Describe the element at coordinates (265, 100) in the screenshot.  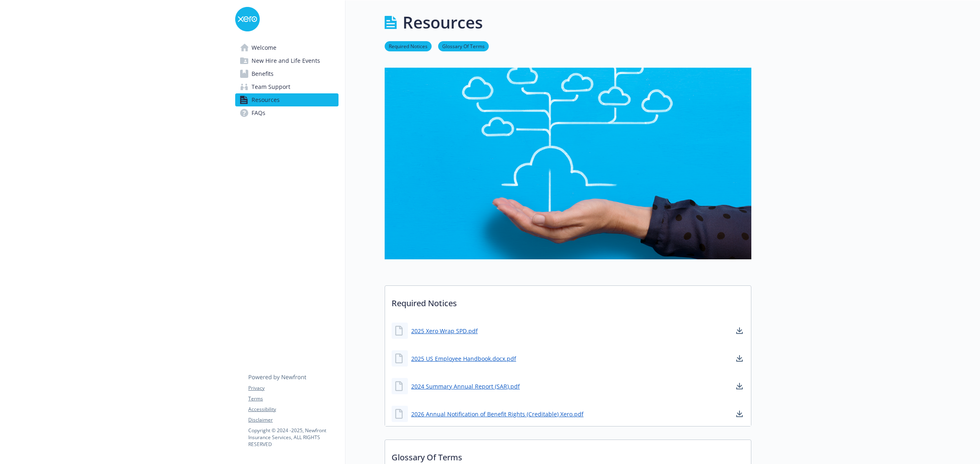
I see `span: Resources` at that location.